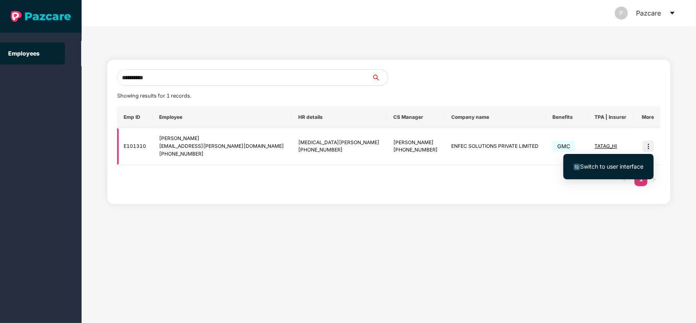  I want to click on a: Employees, so click(24, 53).